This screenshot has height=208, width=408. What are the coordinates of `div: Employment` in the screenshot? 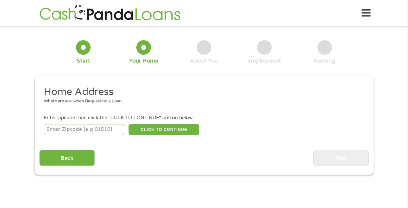 It's located at (264, 61).